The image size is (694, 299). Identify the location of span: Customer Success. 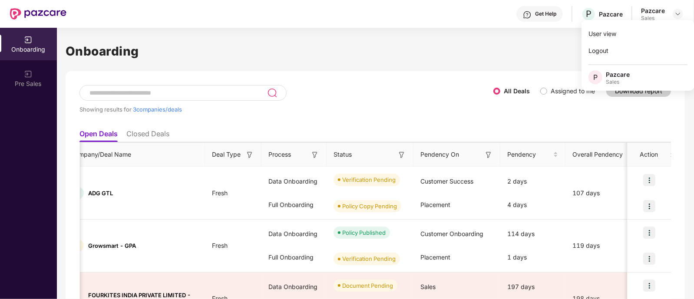
(447, 181).